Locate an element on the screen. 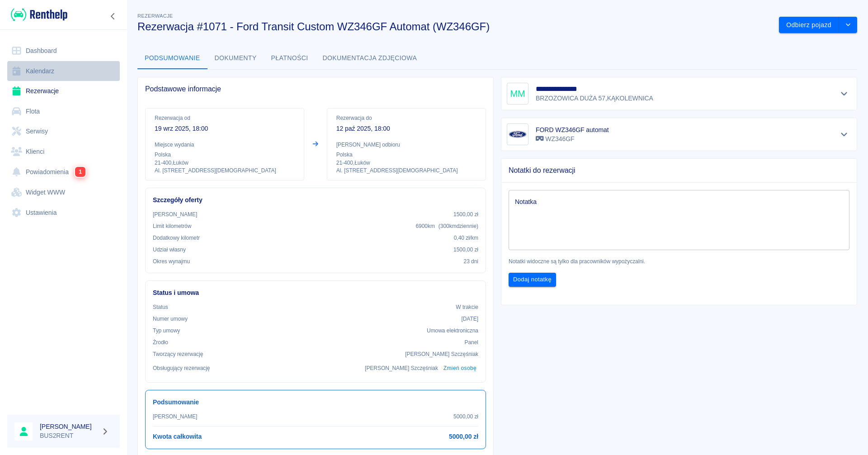 Image resolution: width=868 pixels, height=455 pixels. button: Podsumowanie is located at coordinates (172, 59).